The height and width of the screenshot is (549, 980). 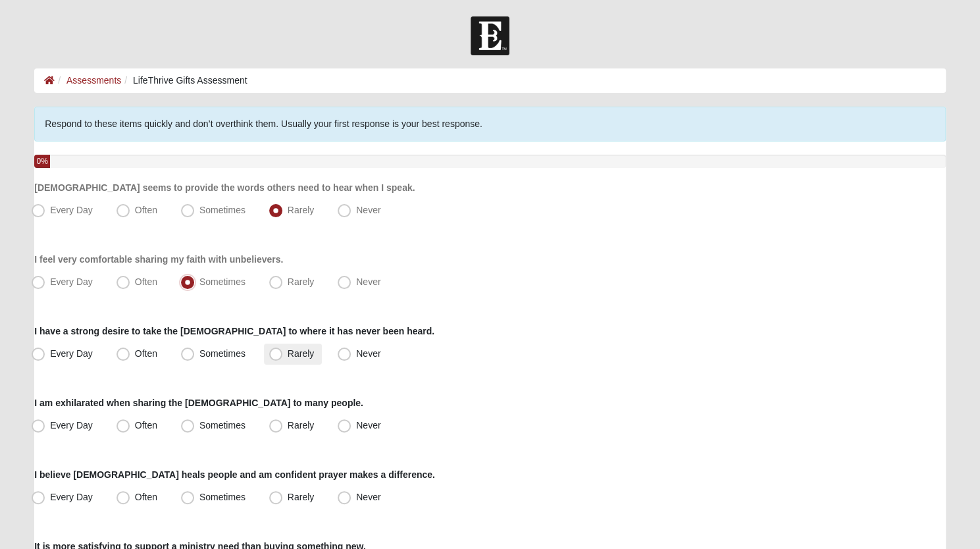 What do you see at coordinates (159, 259) in the screenshot?
I see `label: I feel very comfortable sharing my faith with unbelievers.` at bounding box center [159, 259].